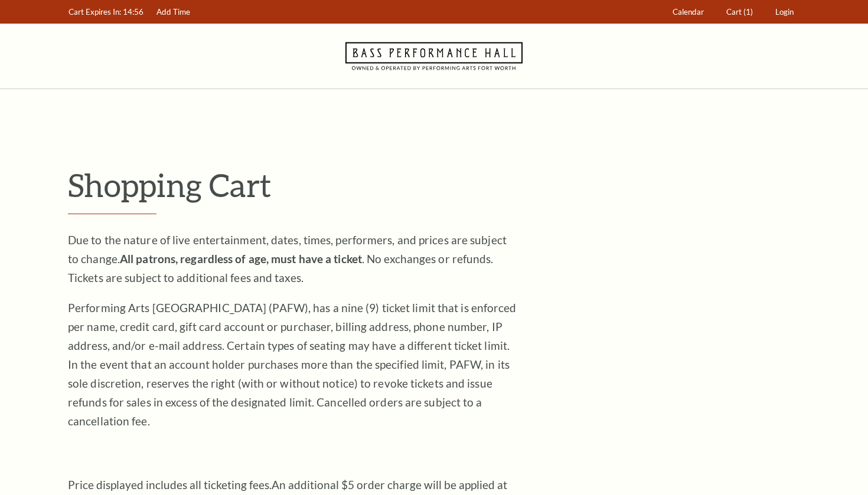  What do you see at coordinates (241, 258) in the screenshot?
I see `strong: All patrons, regardless of age, must have a ticket` at bounding box center [241, 258].